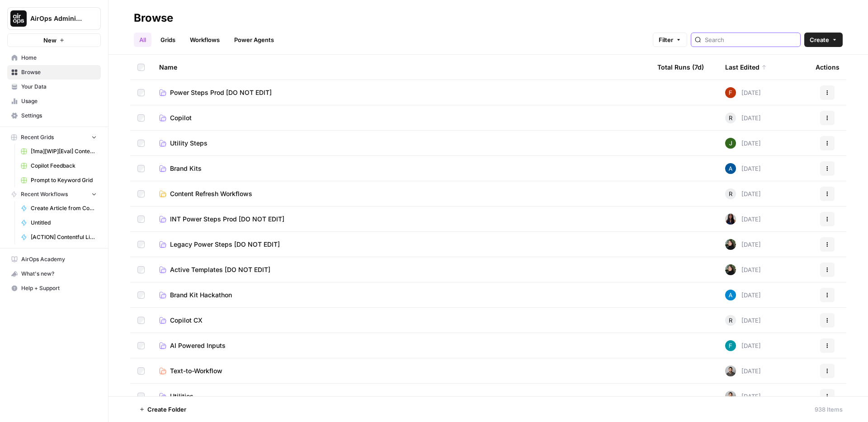 The image size is (868, 422). What do you see at coordinates (37, 137) in the screenshot?
I see `span: Recent Grids` at bounding box center [37, 137].